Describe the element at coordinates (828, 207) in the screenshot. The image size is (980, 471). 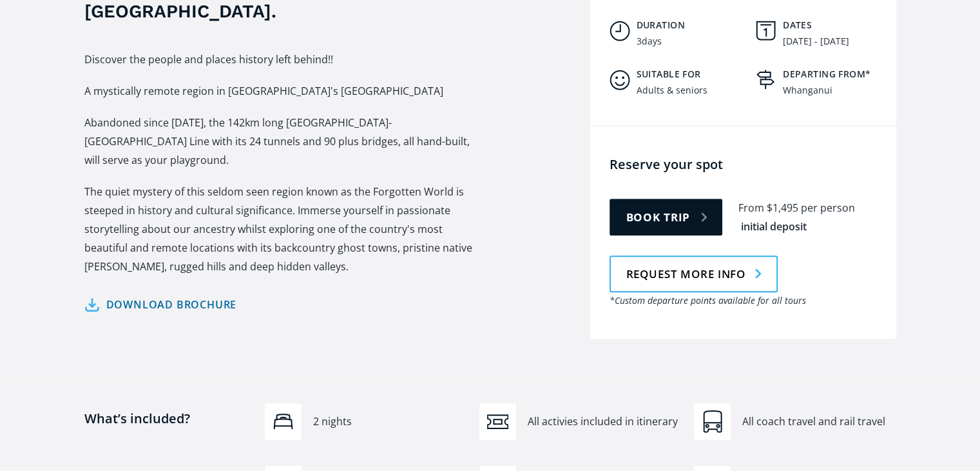
I see `div: per person` at that location.